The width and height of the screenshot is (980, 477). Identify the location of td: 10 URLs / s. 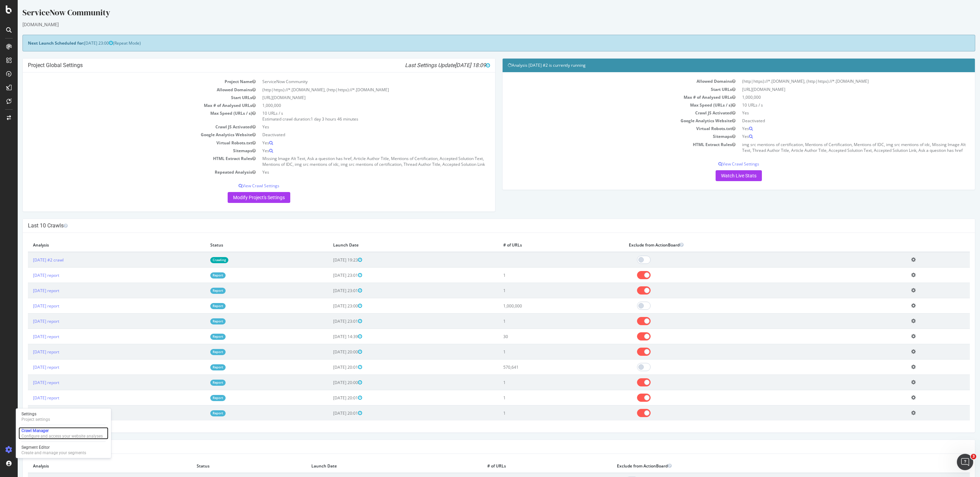
(836, 105).